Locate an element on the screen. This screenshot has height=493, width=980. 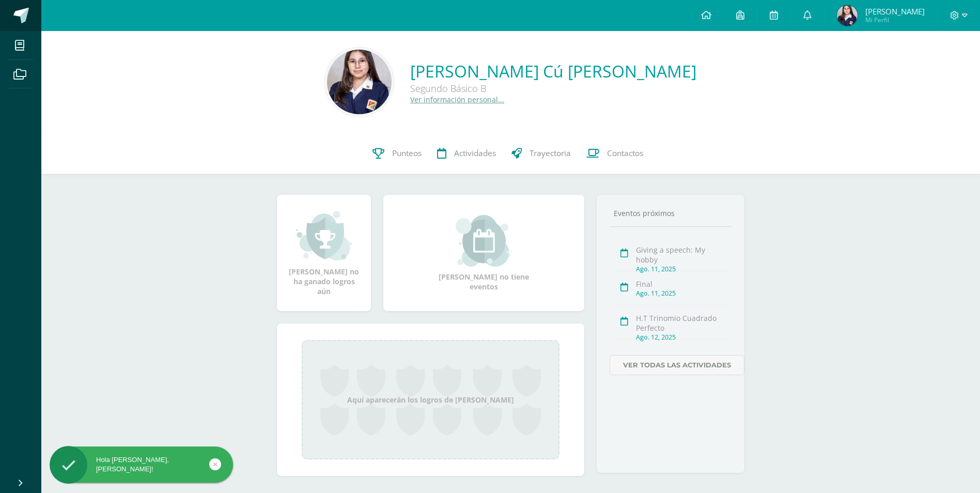
span: Actividades is located at coordinates (475, 153).